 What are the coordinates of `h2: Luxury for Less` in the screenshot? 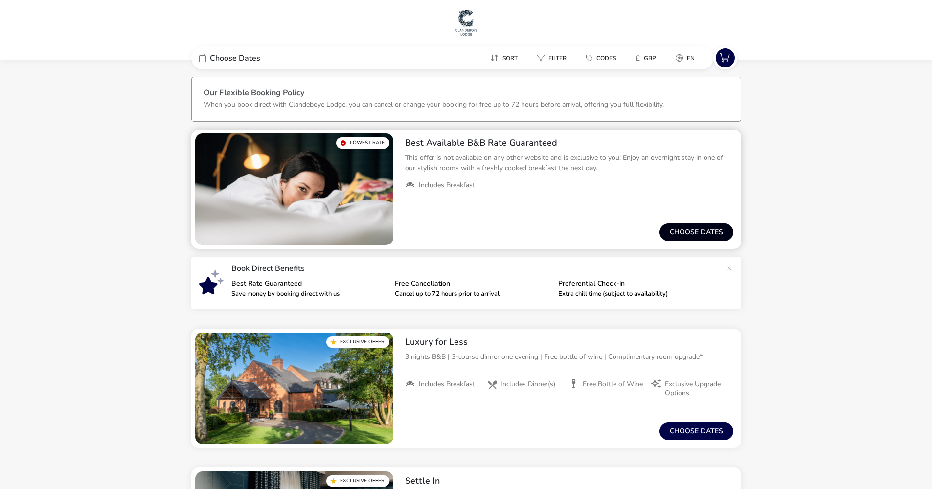 It's located at (569, 342).